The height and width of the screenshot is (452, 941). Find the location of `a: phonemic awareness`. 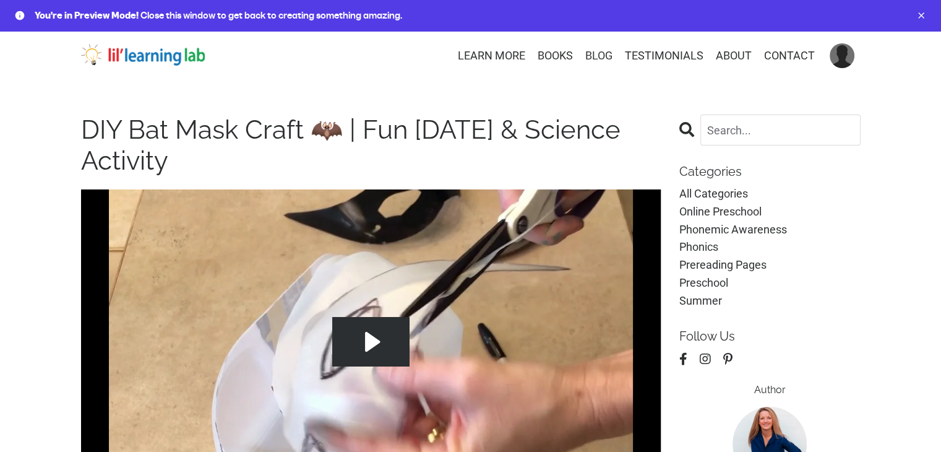

a: phonemic awareness is located at coordinates (770, 230).